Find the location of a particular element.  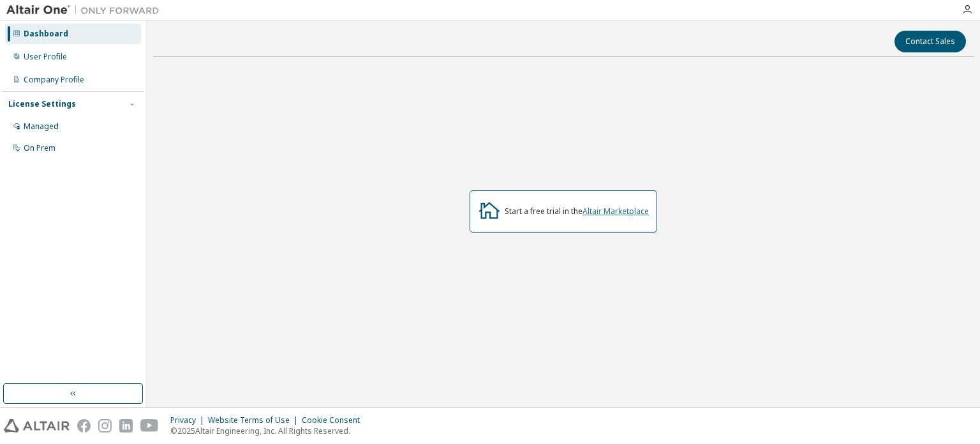

img: facebook.svg is located at coordinates (83, 425).